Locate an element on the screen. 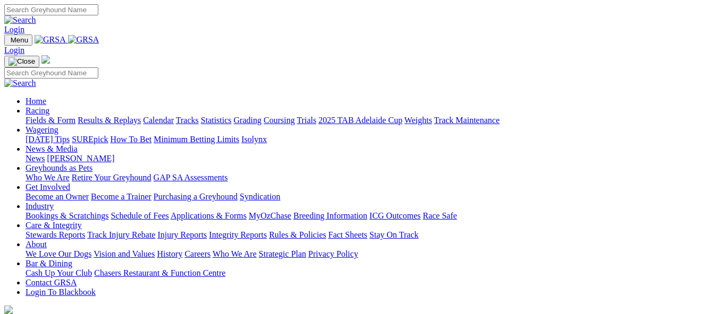 The height and width of the screenshot is (314, 718). a: Syndication is located at coordinates (260, 197).